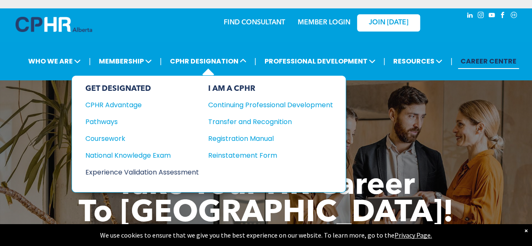 The height and width of the screenshot is (246, 532). Describe the element at coordinates (514, 16) in the screenshot. I see `a: Social network` at that location.